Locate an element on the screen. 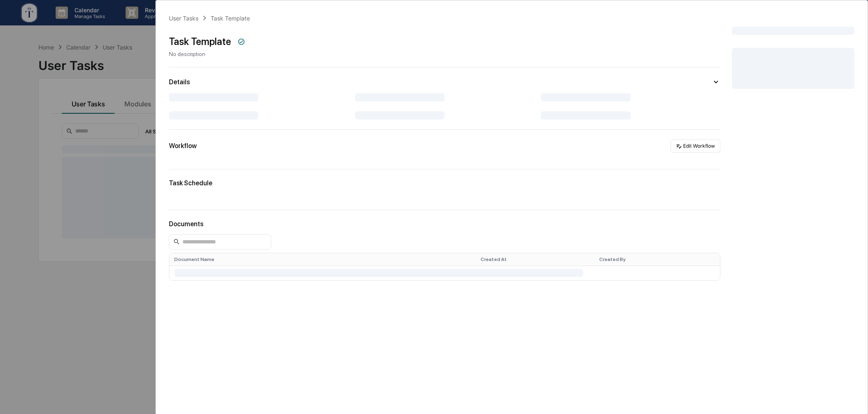  div: Task Schedule is located at coordinates (445, 183).